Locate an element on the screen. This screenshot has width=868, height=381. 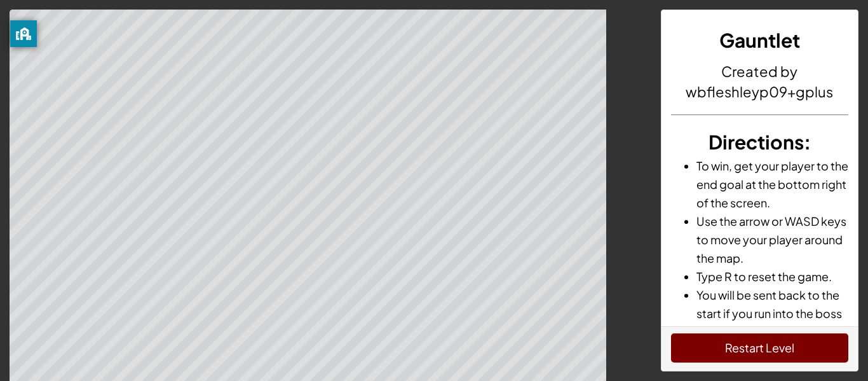
li: Use the arrow or WASD keys to move your player around the map. is located at coordinates (773, 239).